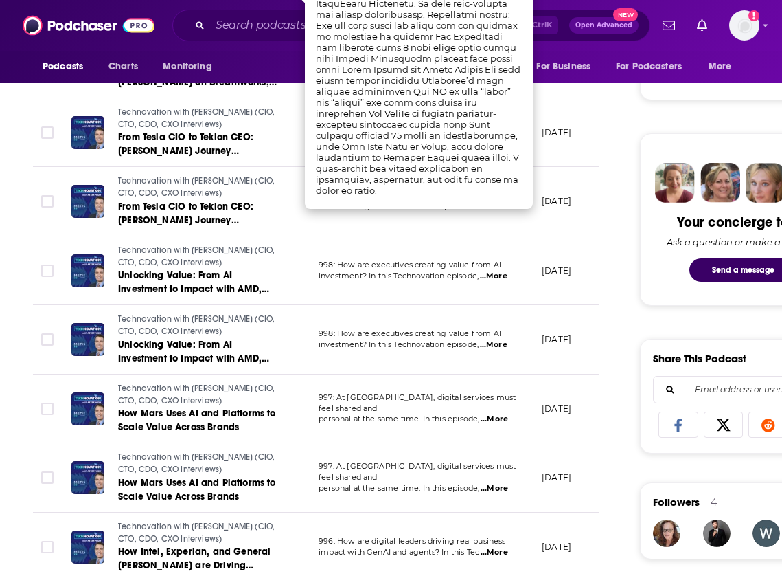  I want to click on img: Barbara Profile, so click(721, 183).